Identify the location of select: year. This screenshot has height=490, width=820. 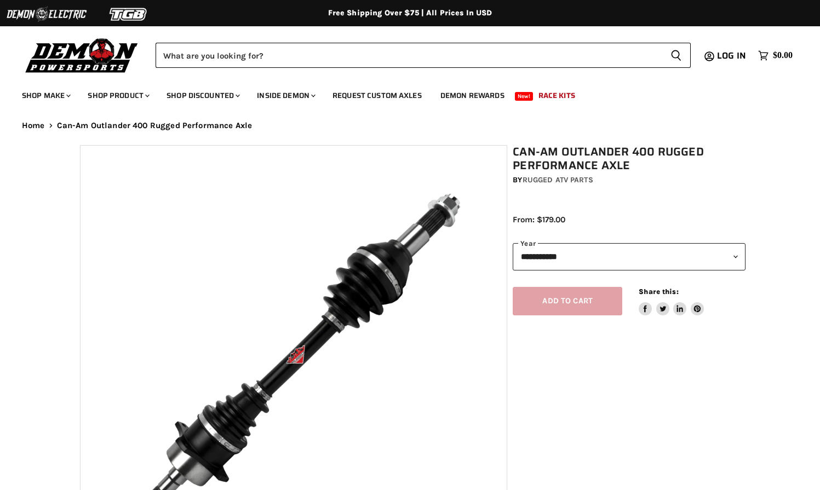
(629, 256).